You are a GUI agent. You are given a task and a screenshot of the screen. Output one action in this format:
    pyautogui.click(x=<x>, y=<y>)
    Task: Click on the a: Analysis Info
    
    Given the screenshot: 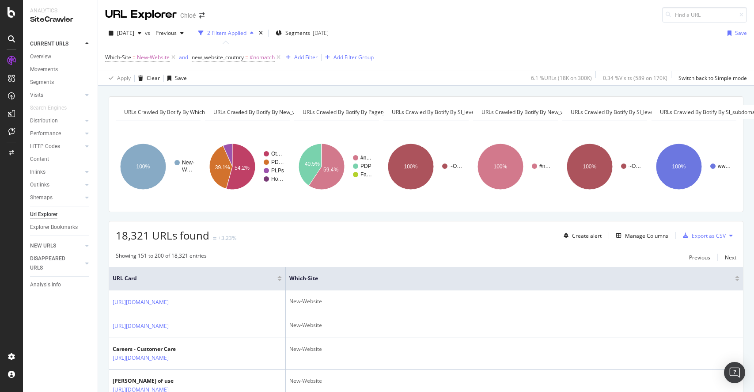 What is the action you would take?
    pyautogui.click(x=61, y=285)
    